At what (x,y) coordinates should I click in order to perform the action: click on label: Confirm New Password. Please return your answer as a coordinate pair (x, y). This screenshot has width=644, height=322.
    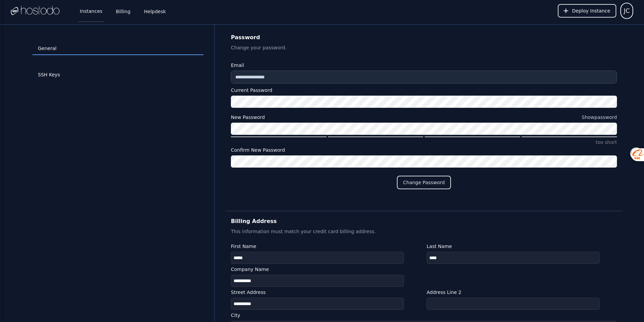
    Looking at the image, I should click on (424, 150).